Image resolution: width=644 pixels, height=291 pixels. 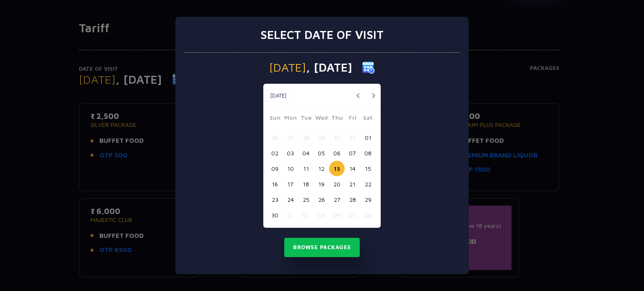 I want to click on h3: Select date of visit, so click(x=322, y=35).